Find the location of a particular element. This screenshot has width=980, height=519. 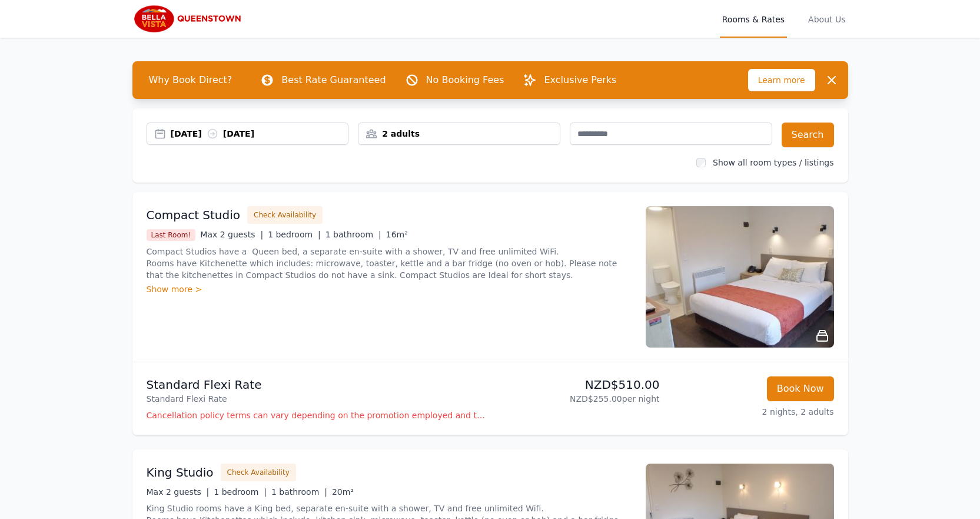

div: Show more > is located at coordinates (389, 289).